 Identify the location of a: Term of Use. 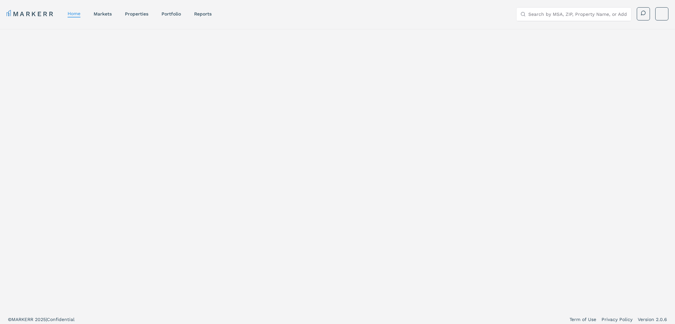
(582, 319).